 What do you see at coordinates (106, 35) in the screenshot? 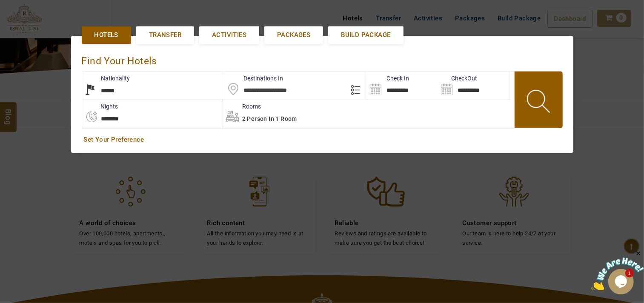
I see `a: Hotels` at bounding box center [106, 35].